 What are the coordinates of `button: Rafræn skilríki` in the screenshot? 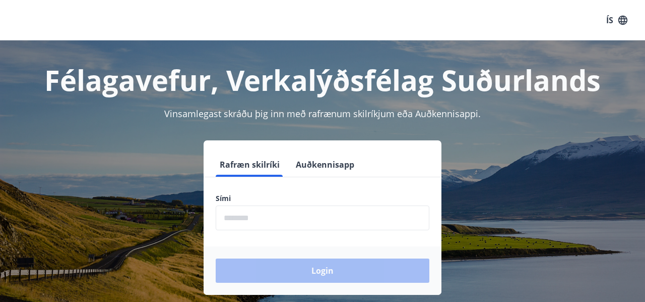 It's located at (250, 164).